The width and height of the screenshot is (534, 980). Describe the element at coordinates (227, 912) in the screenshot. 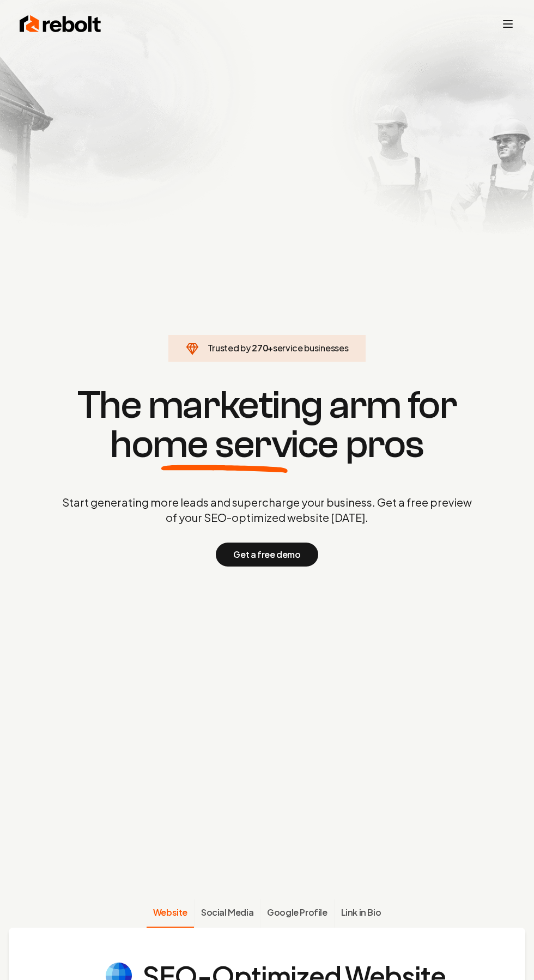

I see `span: Social Media` at that location.